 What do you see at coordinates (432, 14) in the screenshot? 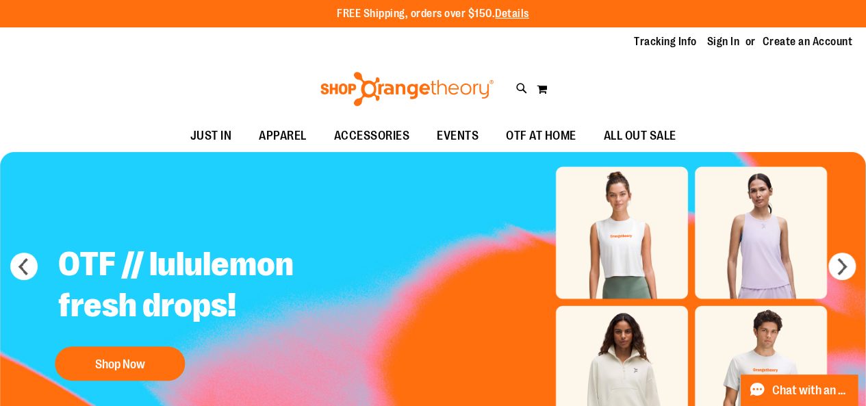
I see `p: FREE Shipping, orders over $150.` at bounding box center [432, 14].